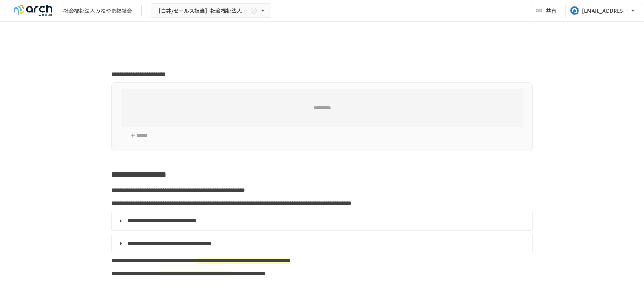  Describe the element at coordinates (202, 11) in the screenshot. I see `span: 【白井/セールス担当】社会福祉法人みねやま福祉会様_初期設定サポート` at that location.